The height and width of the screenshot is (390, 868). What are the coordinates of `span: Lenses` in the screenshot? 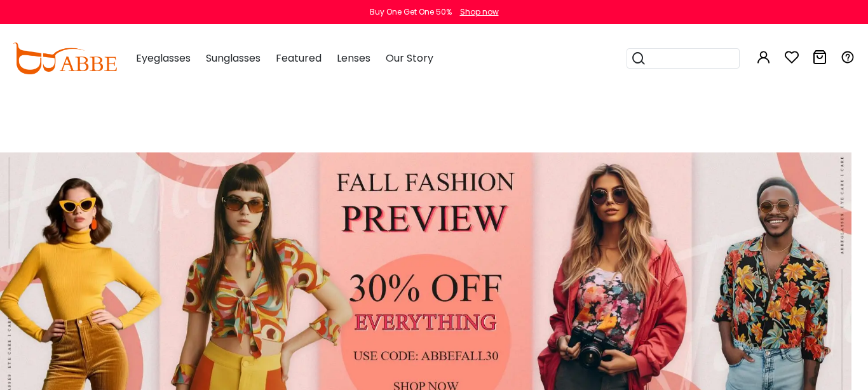 It's located at (353, 58).